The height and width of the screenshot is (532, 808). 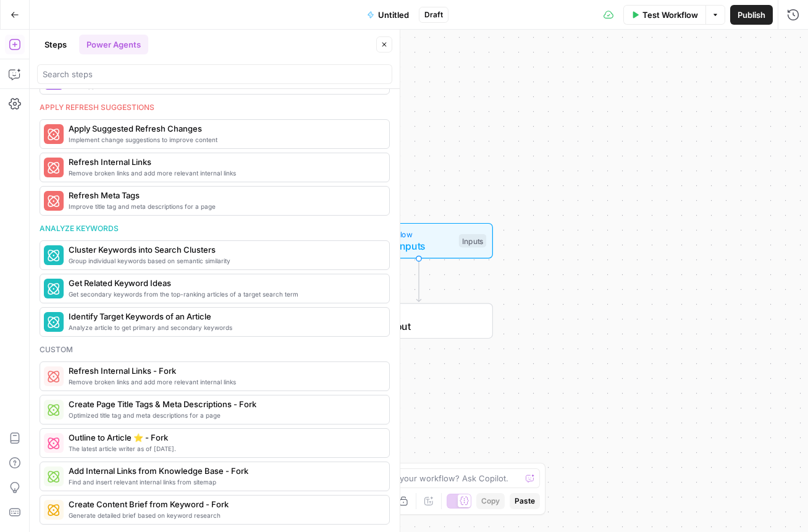 I want to click on span: Set Inputs, so click(x=416, y=246).